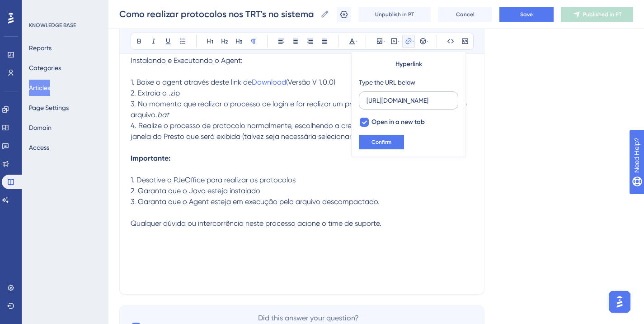  What do you see at coordinates (187, 60) in the screenshot?
I see `span: Instalando e Executando o Agent:` at bounding box center [187, 60].